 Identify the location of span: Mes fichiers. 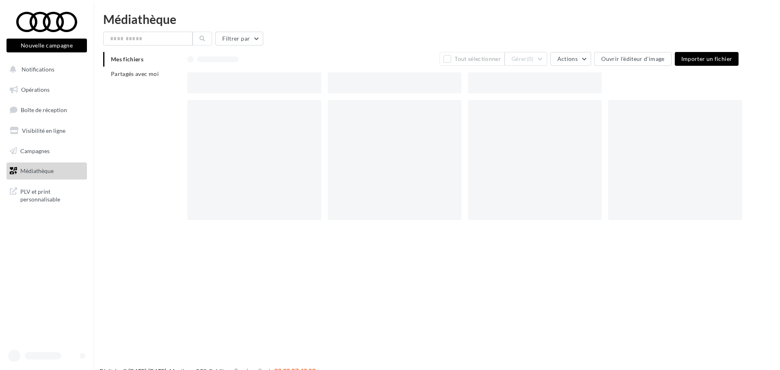
(127, 59).